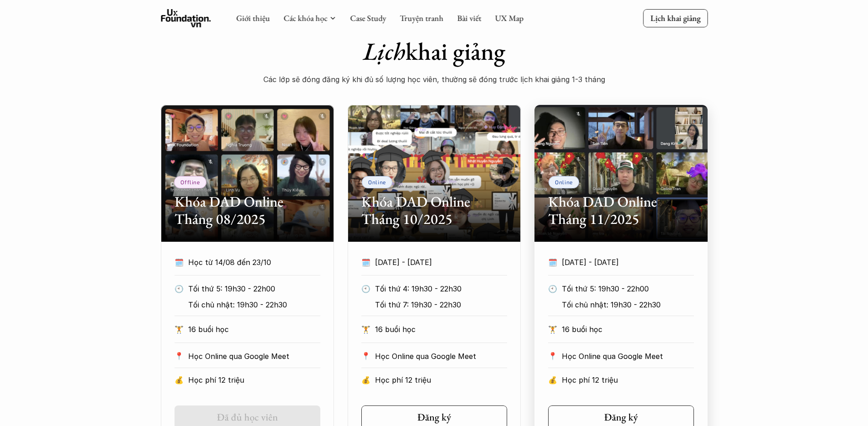  Describe the element at coordinates (675, 18) in the screenshot. I see `a: Lịch khai giảng` at that location.